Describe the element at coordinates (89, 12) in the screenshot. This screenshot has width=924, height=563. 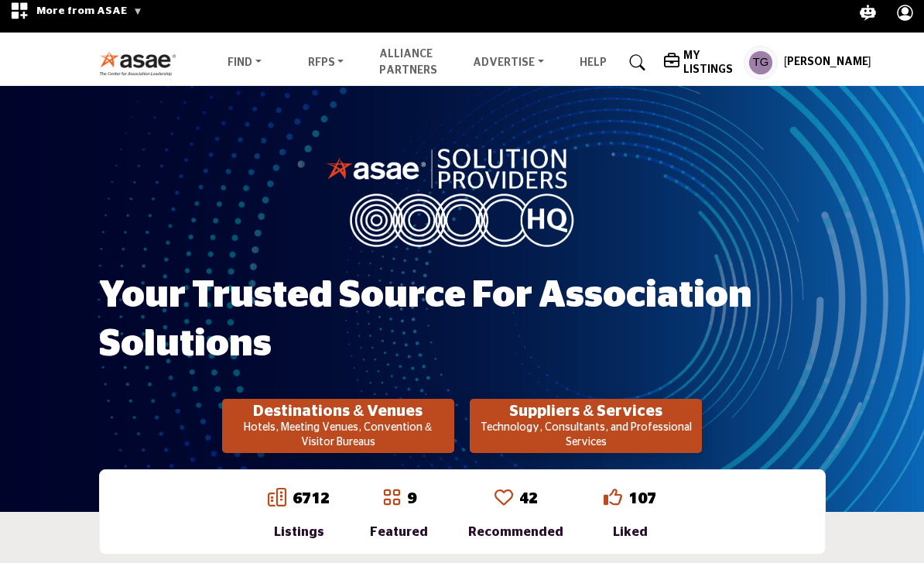
I see `span: More from ASAE` at that location.